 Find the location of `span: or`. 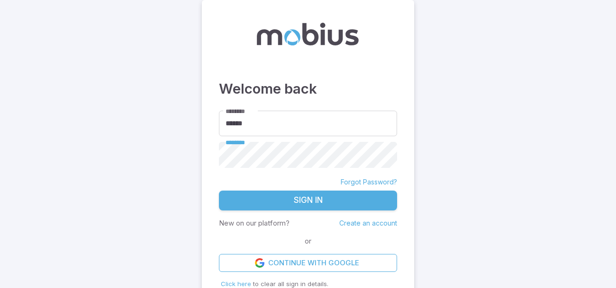

span: or is located at coordinates (308, 242).